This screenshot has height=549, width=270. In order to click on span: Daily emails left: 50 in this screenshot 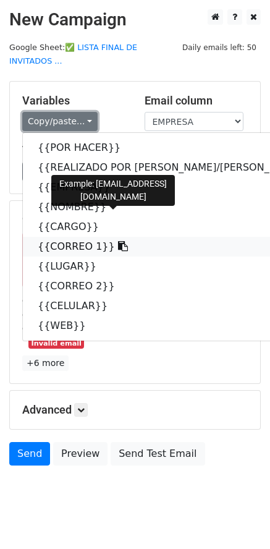, I will do `click(219, 48)`.